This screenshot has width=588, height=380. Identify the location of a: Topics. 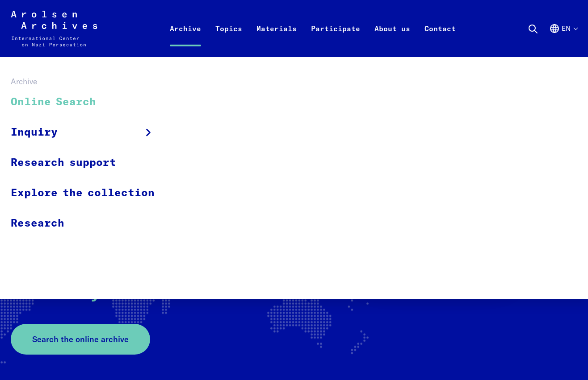
(229, 39).